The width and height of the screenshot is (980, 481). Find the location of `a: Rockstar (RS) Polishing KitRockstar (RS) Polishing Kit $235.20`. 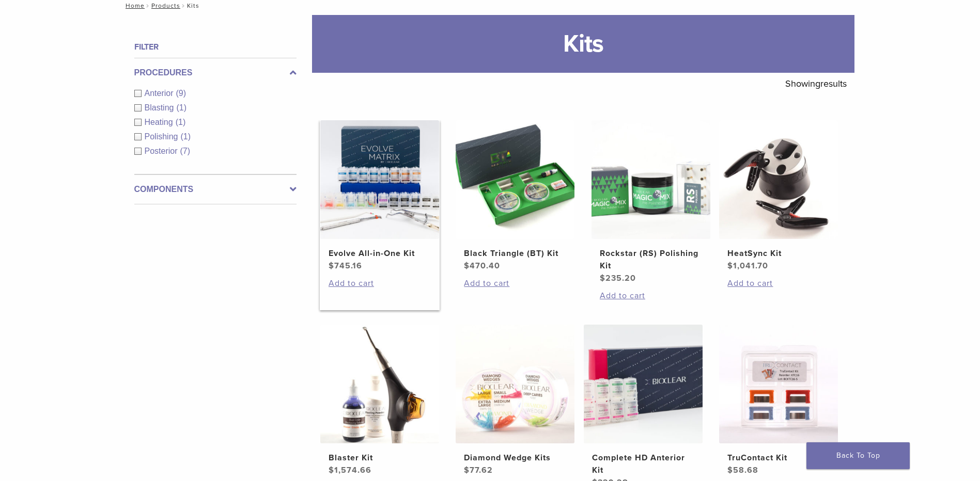

a: Rockstar (RS) Polishing KitRockstar (RS) Polishing Kit $235.20 is located at coordinates (651, 202).